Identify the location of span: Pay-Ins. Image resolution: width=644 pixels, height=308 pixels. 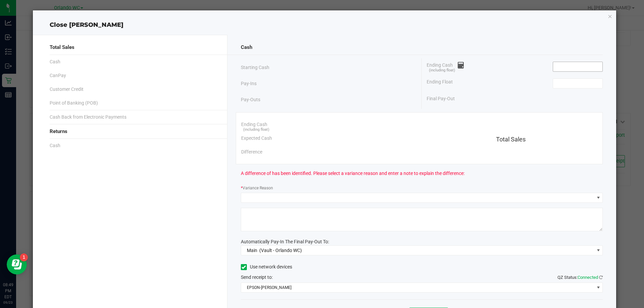
(248, 84).